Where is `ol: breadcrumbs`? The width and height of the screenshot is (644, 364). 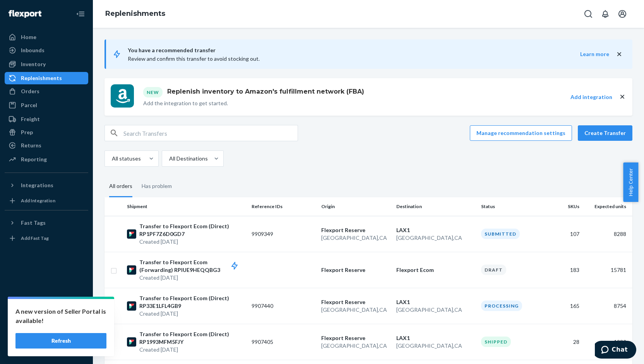
ol: breadcrumbs is located at coordinates (135, 14).